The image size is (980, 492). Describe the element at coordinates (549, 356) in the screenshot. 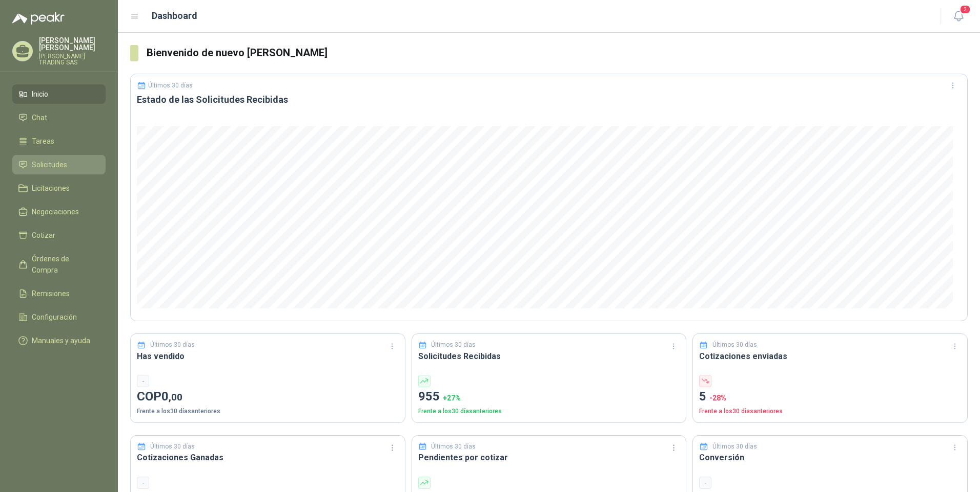

I see `h3: Solicitudes Recibidas` at that location.